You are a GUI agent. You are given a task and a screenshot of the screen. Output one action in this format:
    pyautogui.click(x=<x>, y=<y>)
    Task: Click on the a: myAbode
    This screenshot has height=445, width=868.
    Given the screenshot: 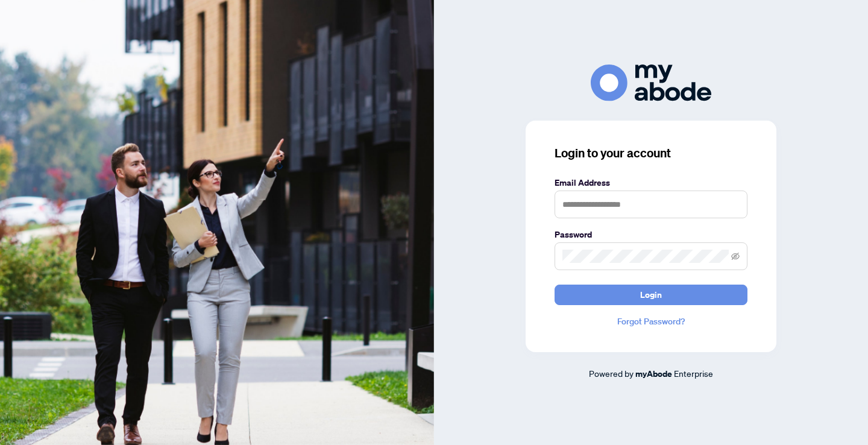 What is the action you would take?
    pyautogui.click(x=654, y=374)
    